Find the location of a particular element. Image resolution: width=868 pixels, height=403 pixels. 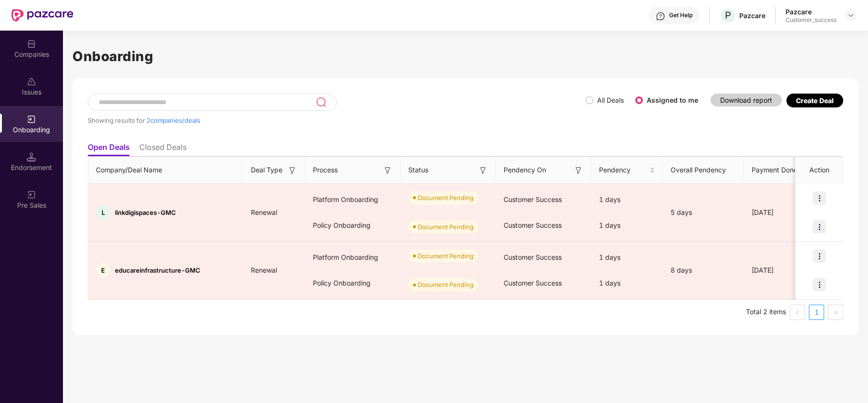

div: E is located at coordinates (103, 270).